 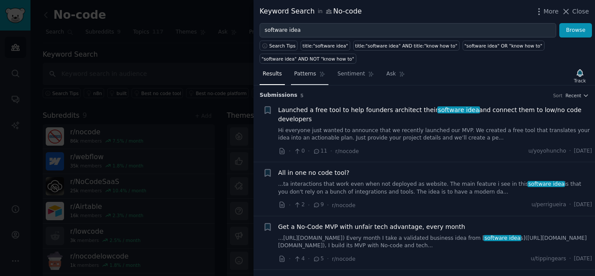 What do you see at coordinates (272, 76) in the screenshot?
I see `a: Results` at bounding box center [272, 76].